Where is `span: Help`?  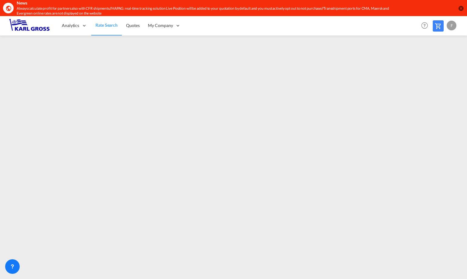
span: Help is located at coordinates (425, 25).